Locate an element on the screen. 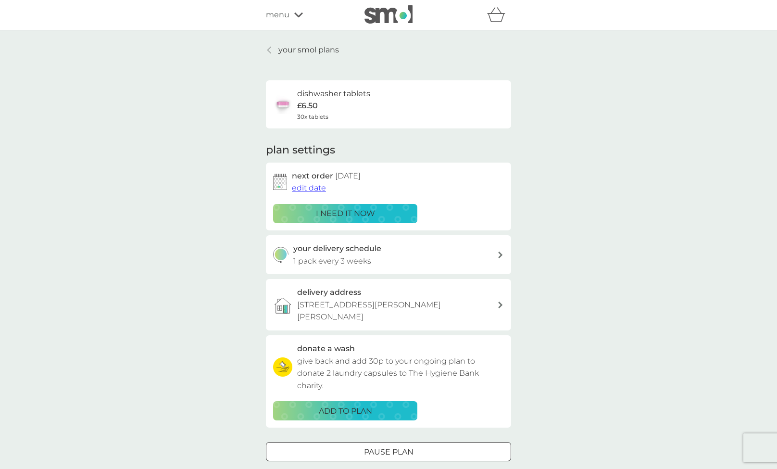  h3: your delivery schedule is located at coordinates (337, 249).